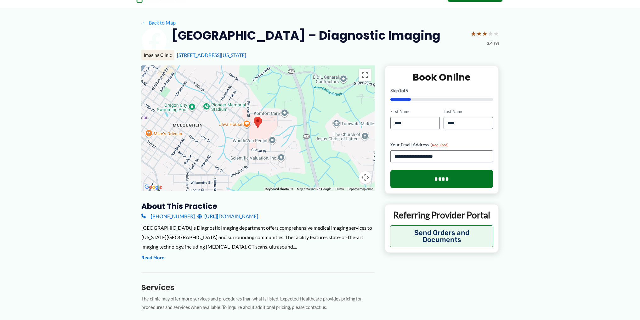 The width and height of the screenshot is (640, 320). Describe the element at coordinates (158, 23) in the screenshot. I see `a: ←Back to Map` at that location.